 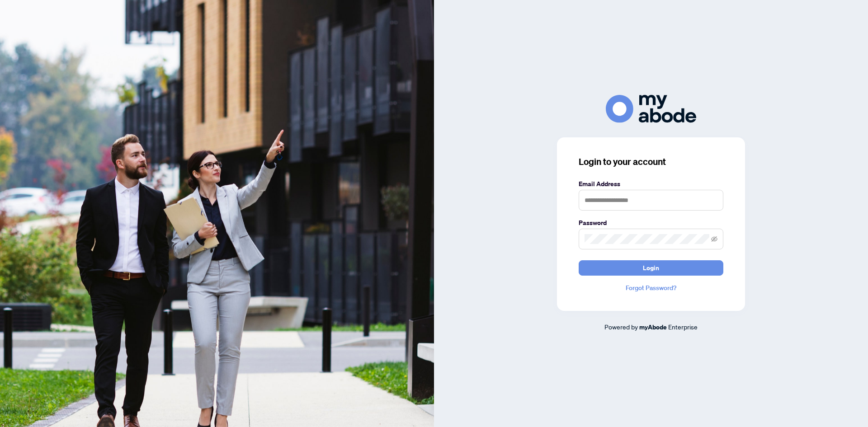 What do you see at coordinates (651, 108) in the screenshot?
I see `img: ma-logo` at bounding box center [651, 108].